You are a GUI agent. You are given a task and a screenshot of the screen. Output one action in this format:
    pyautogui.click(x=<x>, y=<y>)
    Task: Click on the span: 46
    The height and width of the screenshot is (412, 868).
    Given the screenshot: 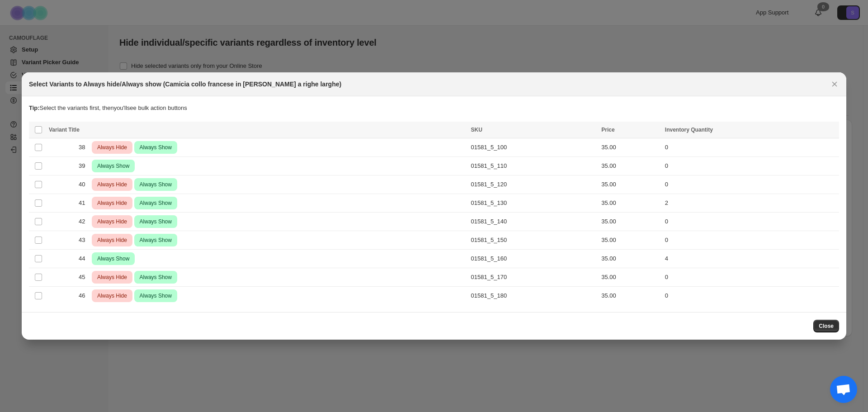 What is the action you would take?
    pyautogui.click(x=84, y=296)
    